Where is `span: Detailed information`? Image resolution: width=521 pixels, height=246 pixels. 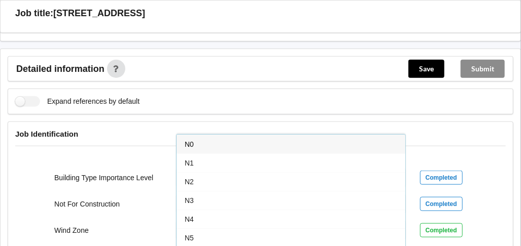 span: Detailed information is located at coordinates (60, 69).